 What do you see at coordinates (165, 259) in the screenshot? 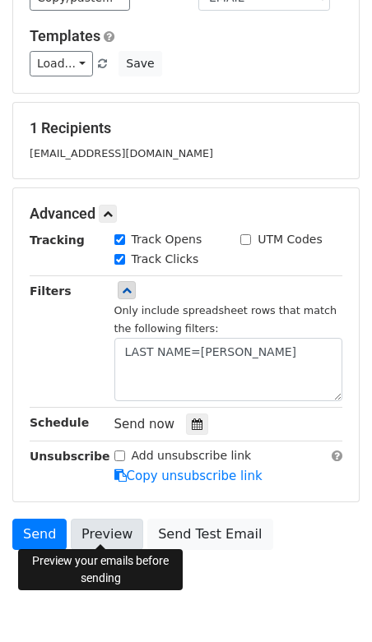
I see `label: Track Clicks` at bounding box center [165, 259].